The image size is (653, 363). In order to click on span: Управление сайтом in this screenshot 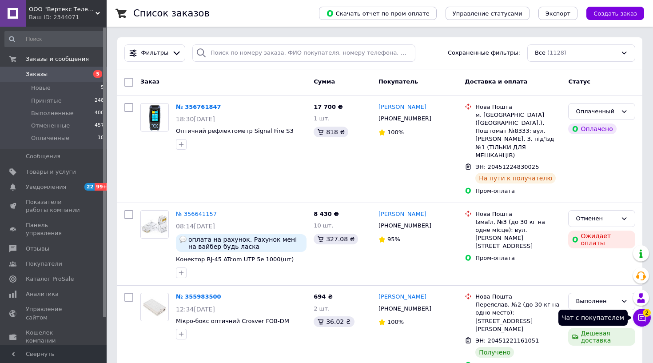, I will do `click(54, 313)`.